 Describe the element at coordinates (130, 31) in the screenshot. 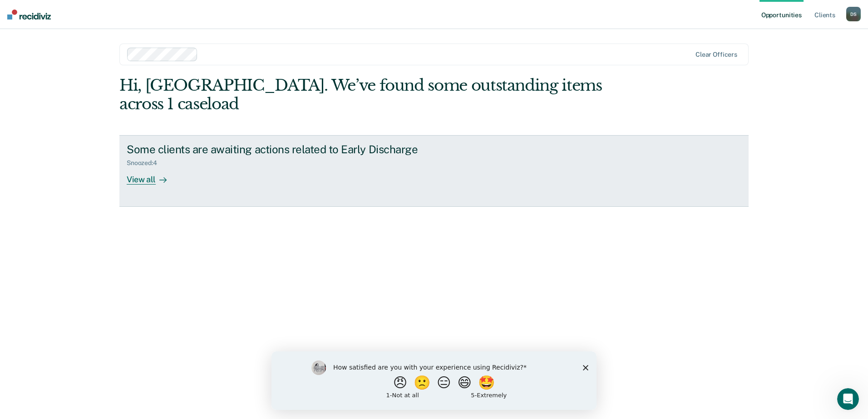

I see `button: 1` at that location.